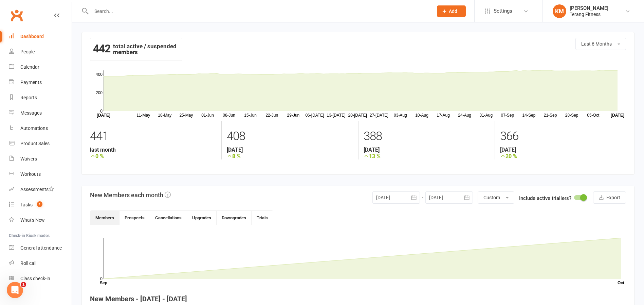 The image size is (644, 305). Describe the element at coordinates (135, 217) in the screenshot. I see `button: Prospects` at that location.